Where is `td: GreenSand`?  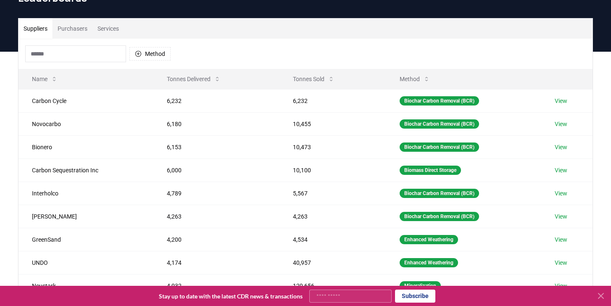
td: GreenSand is located at coordinates (86, 239).